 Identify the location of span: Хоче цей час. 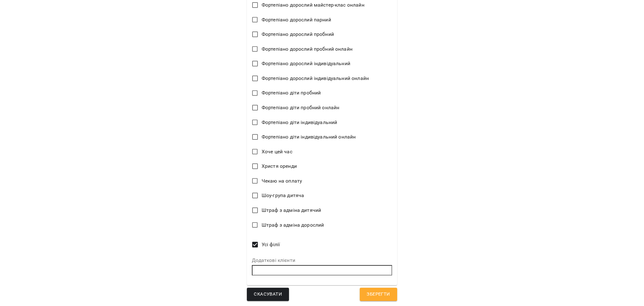
(277, 152).